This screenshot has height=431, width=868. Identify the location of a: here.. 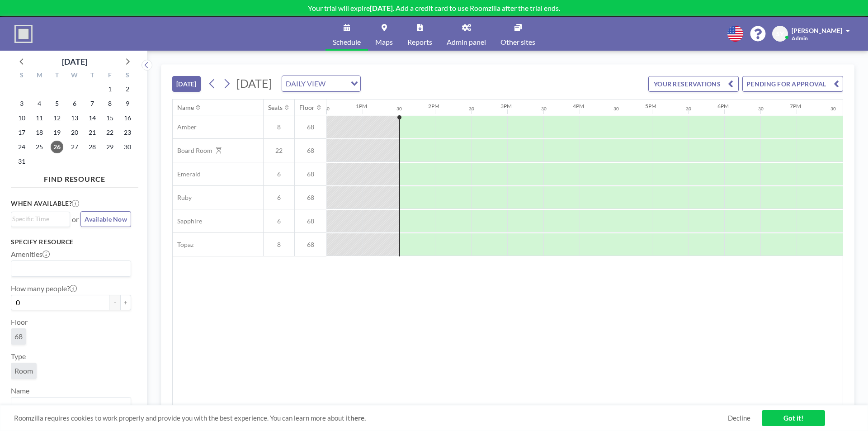
(358, 418).